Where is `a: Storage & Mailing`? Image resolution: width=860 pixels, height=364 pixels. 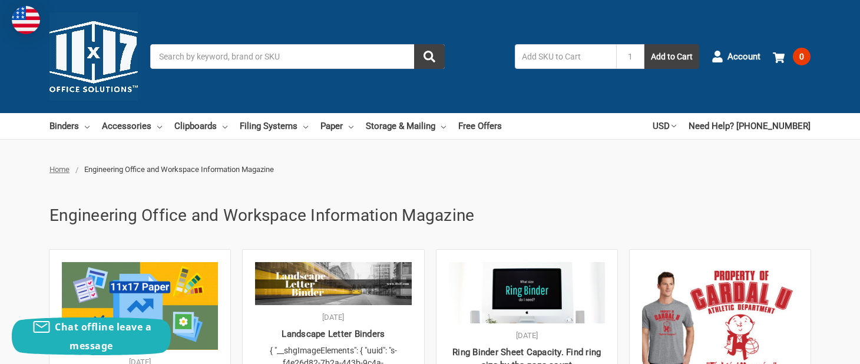 a: Storage & Mailing is located at coordinates (406, 126).